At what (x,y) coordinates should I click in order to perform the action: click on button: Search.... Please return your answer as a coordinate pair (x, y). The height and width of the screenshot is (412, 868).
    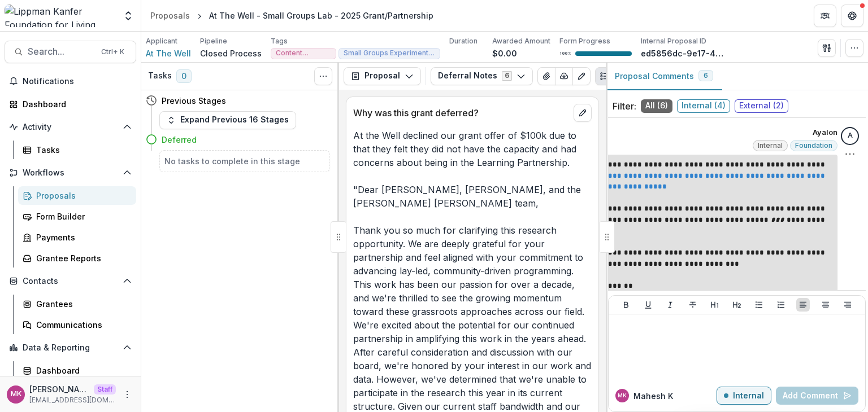
    Looking at the image, I should click on (70, 52).